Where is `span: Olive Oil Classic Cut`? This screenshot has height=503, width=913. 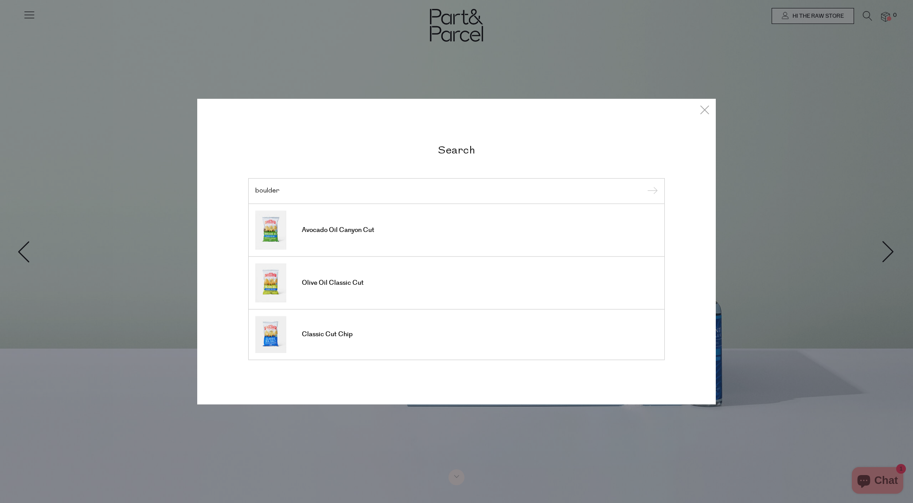 span: Olive Oil Classic Cut is located at coordinates (333, 283).